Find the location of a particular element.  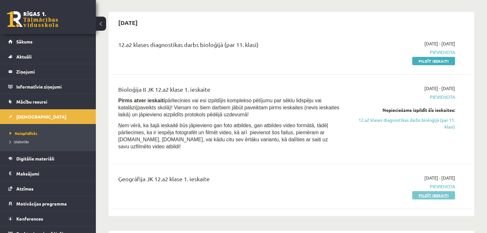

div: 12.a2 klases diagnostikas darbs bioloģijā (par 11. klasi) is located at coordinates (229, 46).